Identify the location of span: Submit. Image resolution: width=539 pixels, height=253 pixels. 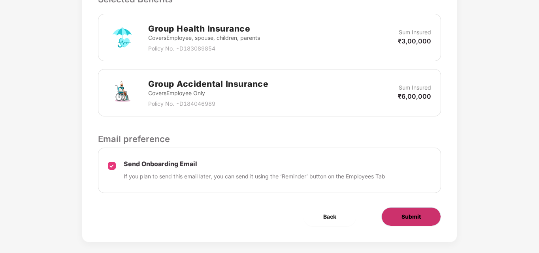
(411, 217).